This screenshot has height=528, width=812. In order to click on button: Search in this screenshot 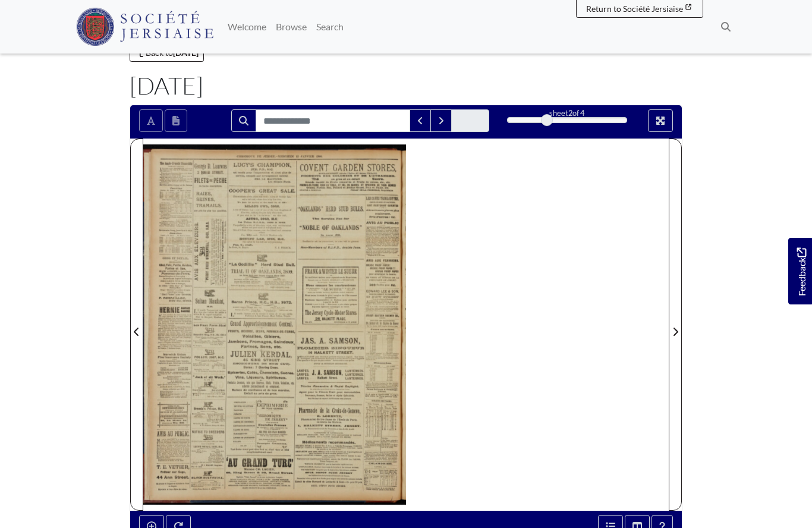, I will do `click(244, 121)`.